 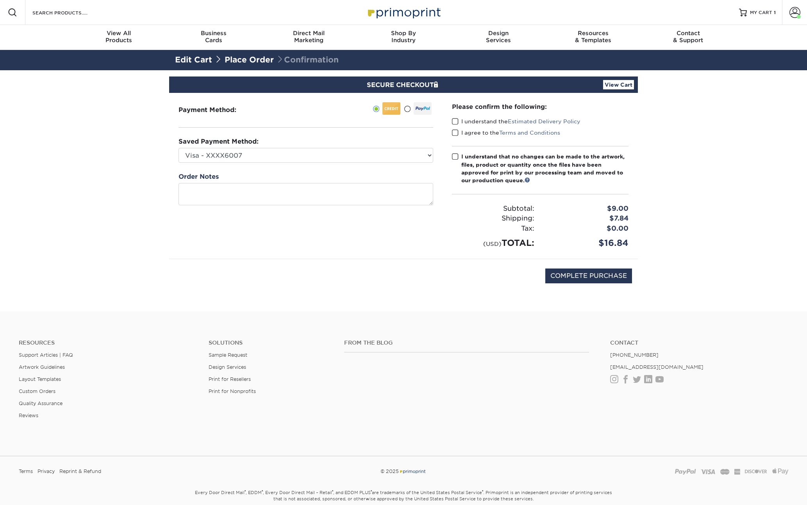 I want to click on a: Quality Assurance, so click(x=41, y=403).